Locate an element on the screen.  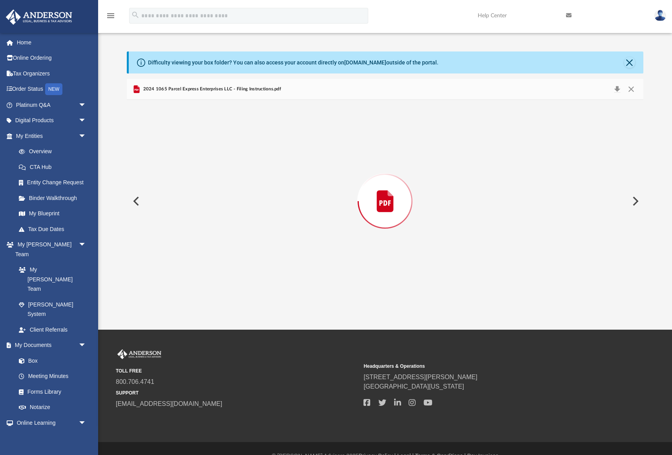
a: Platinum Q&Aarrow_drop_down is located at coordinates (52, 105).